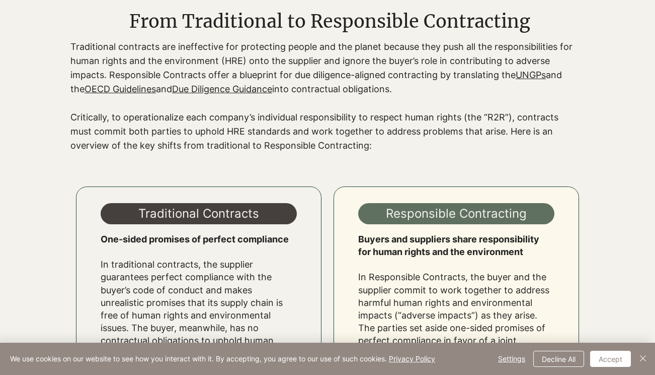  Describe the element at coordinates (531, 75) in the screenshot. I see `a: UNGPs` at that location.